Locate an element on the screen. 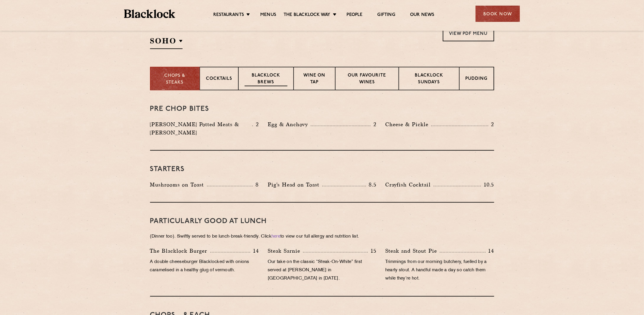 Image resolution: width=644 pixels, height=315 pixels. p: Crayfish Cocktail is located at coordinates (409, 185).